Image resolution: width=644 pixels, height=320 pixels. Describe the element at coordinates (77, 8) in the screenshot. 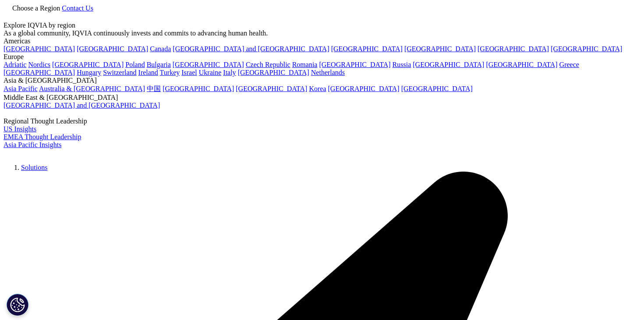

I see `a: Contact Us` at that location.